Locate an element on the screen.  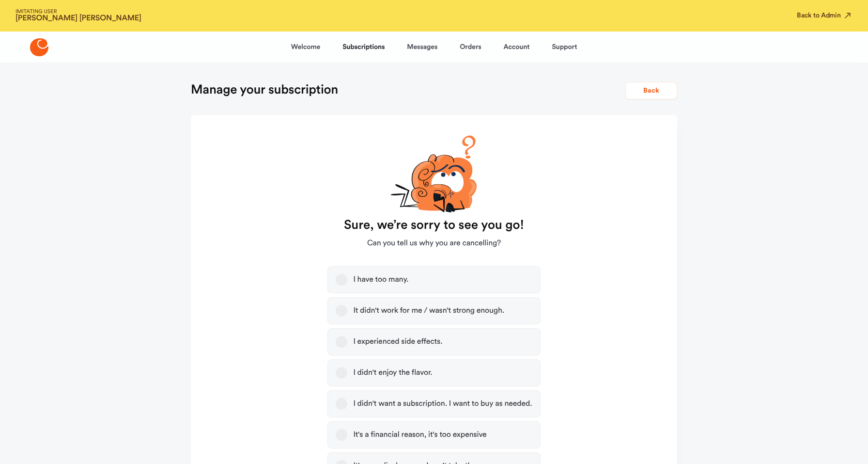
a: Subscriptions is located at coordinates (363, 47).